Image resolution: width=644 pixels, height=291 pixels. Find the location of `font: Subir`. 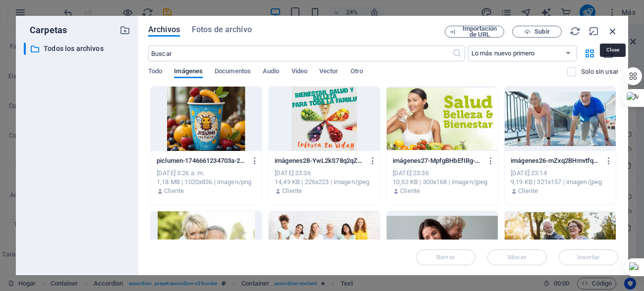

font: Subir is located at coordinates (542, 31).